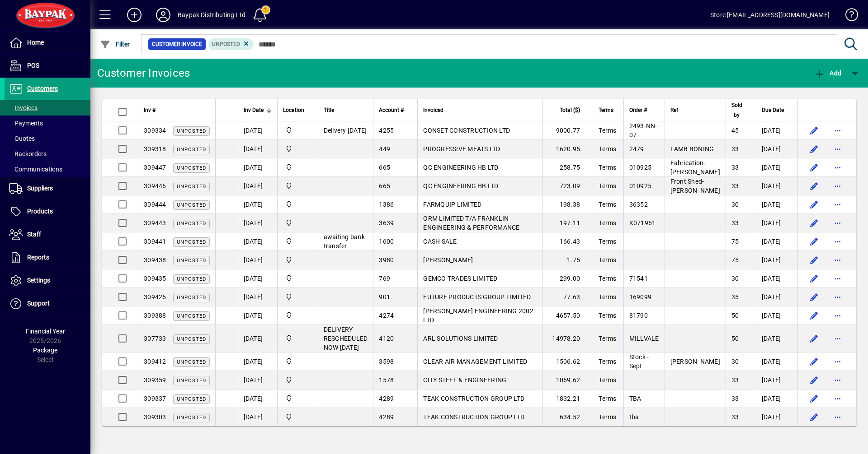 The height and width of the screenshot is (454, 868). Describe the element at coordinates (155, 339) in the screenshot. I see `span: 307733` at that location.